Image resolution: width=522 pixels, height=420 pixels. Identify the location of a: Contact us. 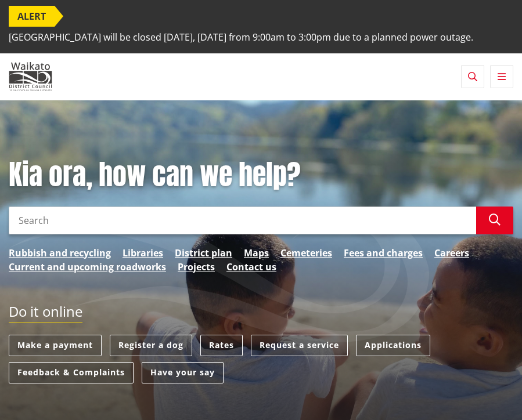
(252, 267).